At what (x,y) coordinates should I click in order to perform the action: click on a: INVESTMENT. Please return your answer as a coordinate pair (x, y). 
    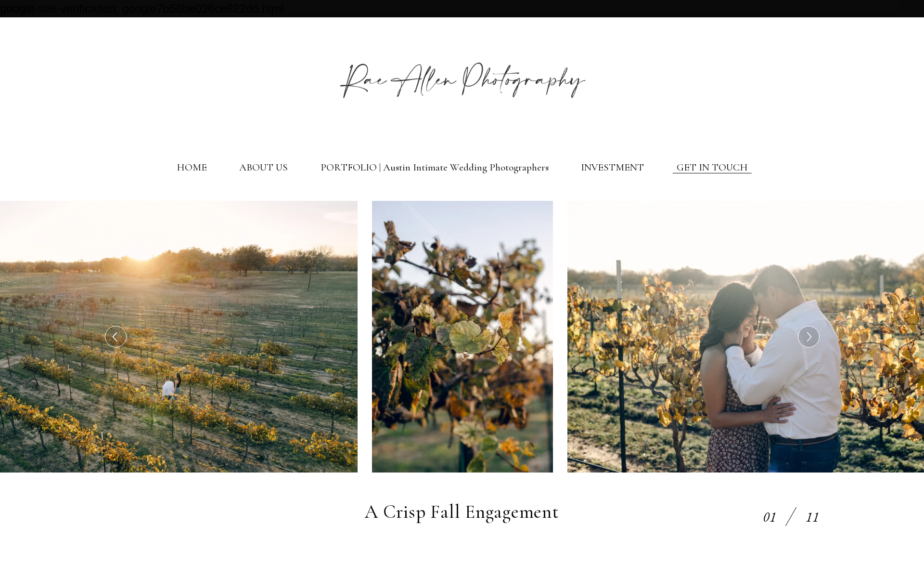
    Looking at the image, I should click on (612, 168).